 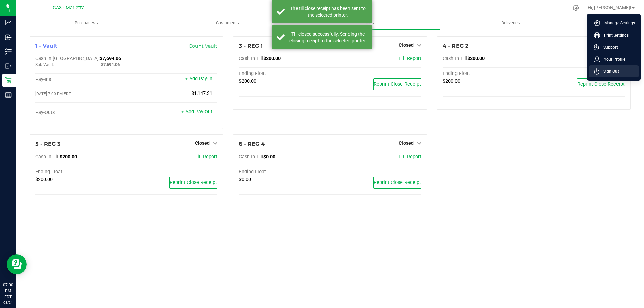 I want to click on a: Deliveries, so click(x=510, y=23).